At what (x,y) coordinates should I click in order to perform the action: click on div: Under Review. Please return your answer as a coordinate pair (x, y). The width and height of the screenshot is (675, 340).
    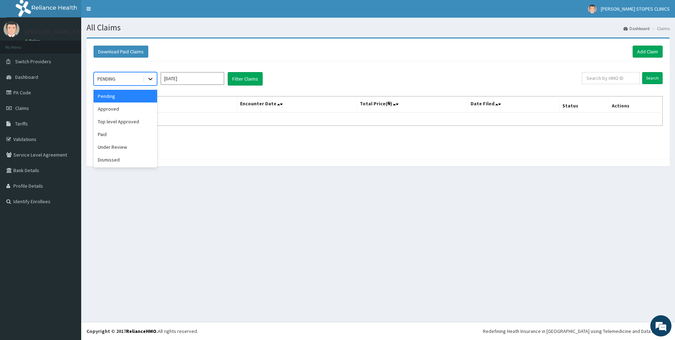
    Looking at the image, I should click on (125, 147).